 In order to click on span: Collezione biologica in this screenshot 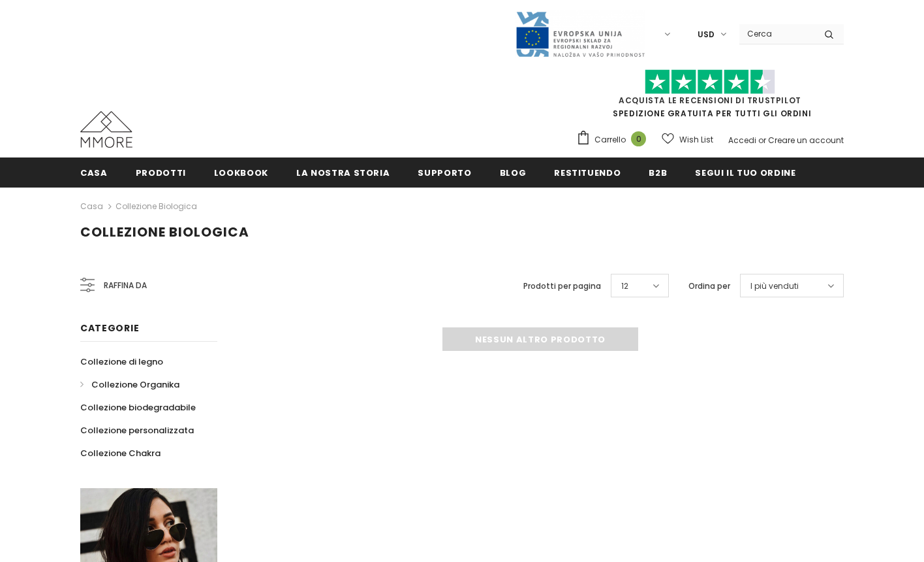, I will do `click(164, 232)`.